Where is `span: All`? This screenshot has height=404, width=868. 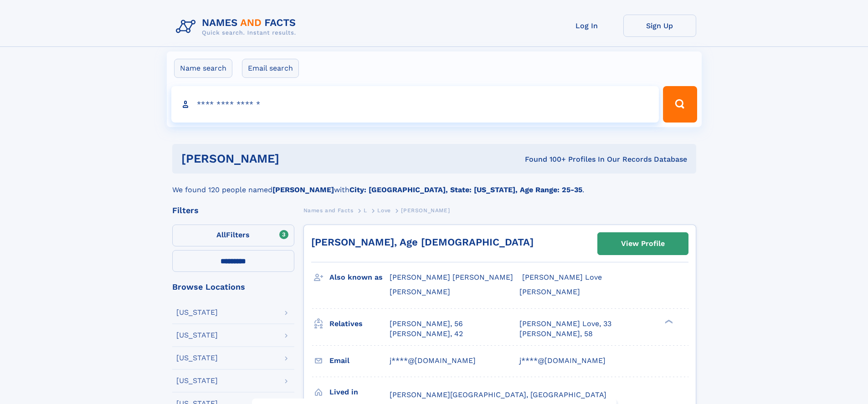
span: All is located at coordinates (221, 234).